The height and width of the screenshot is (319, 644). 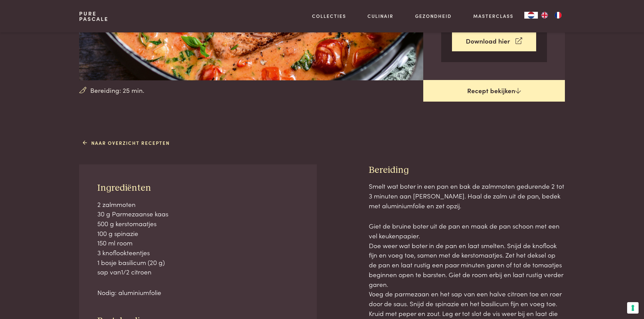 I want to click on a: Download hier, so click(x=494, y=41).